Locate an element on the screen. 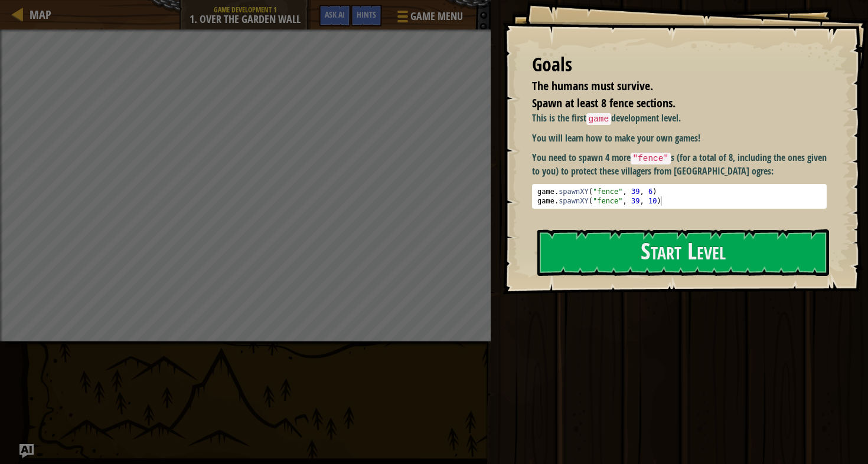 This screenshot has height=464, width=868. span: The humans must survive. is located at coordinates (592, 85).